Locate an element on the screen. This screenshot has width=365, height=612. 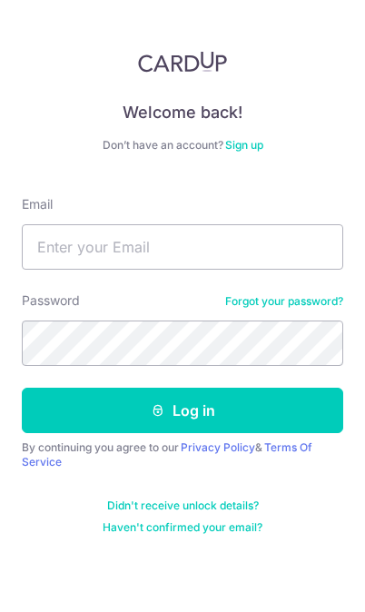
a: Sign up is located at coordinates (244, 144).